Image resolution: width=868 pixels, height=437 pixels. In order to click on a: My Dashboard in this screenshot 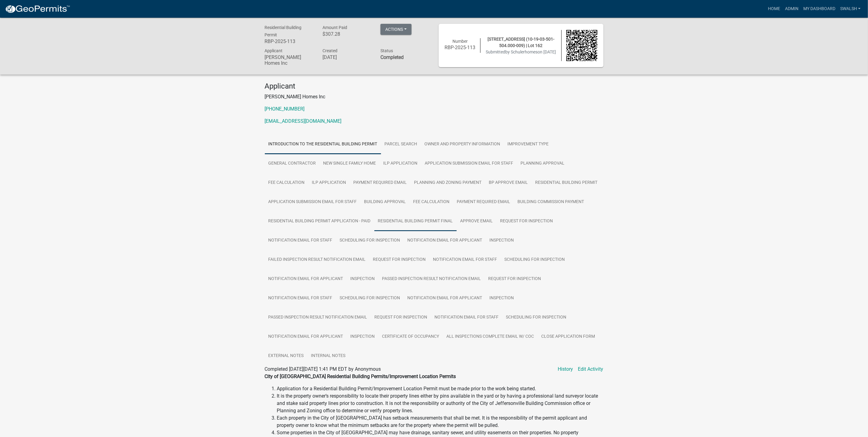, I will do `click(819, 9)`.